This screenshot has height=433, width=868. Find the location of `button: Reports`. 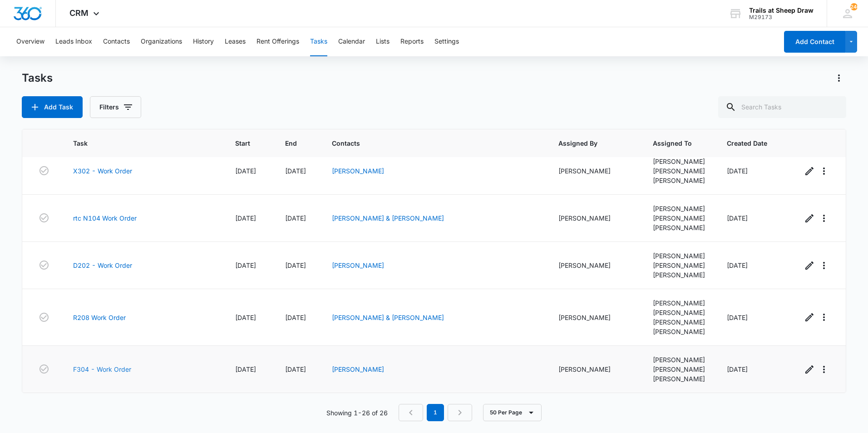

button: Reports is located at coordinates (412, 42).